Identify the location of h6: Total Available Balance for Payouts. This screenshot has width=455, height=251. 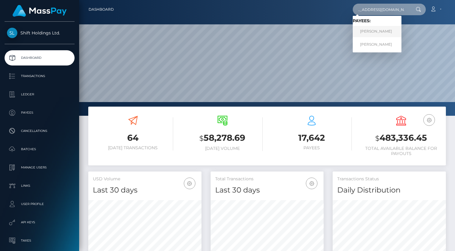
(401, 151).